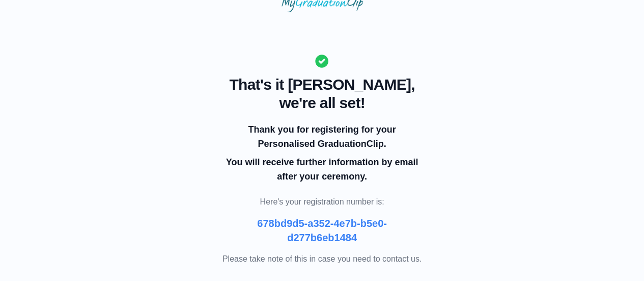 The height and width of the screenshot is (281, 644). What do you see at coordinates (322, 103) in the screenshot?
I see `span: we're all set!` at bounding box center [322, 103].